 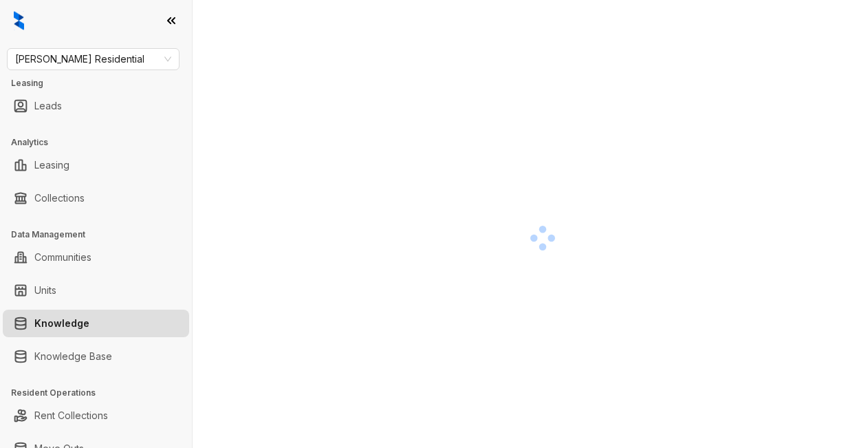 What do you see at coordinates (101, 142) in the screenshot?
I see `h3: Analytics` at bounding box center [101, 142].